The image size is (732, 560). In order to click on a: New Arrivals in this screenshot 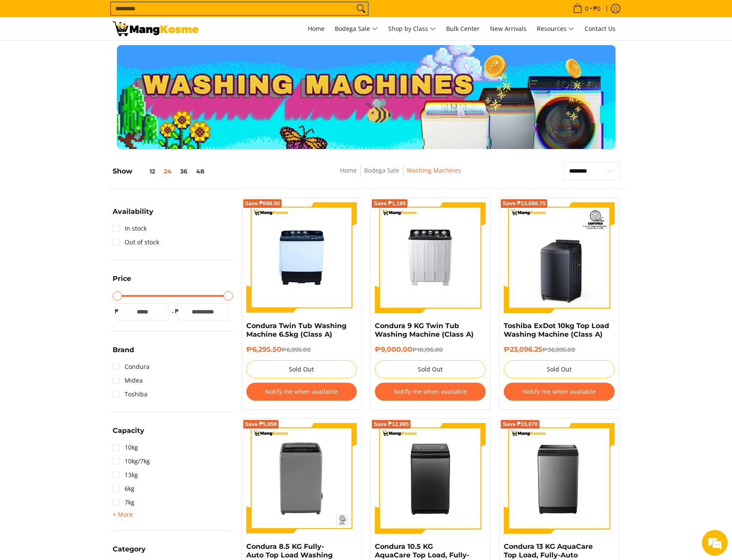, I will do `click(508, 29)`.